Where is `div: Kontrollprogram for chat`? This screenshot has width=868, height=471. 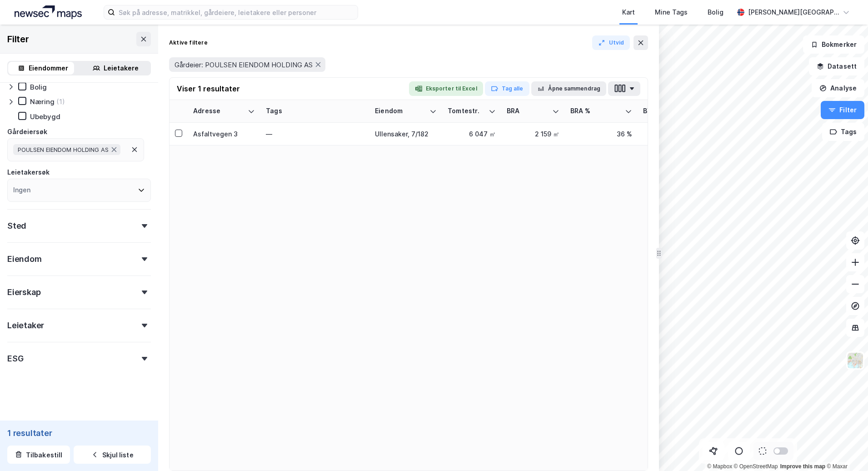 div: Kontrollprogram for chat is located at coordinates (846, 449).